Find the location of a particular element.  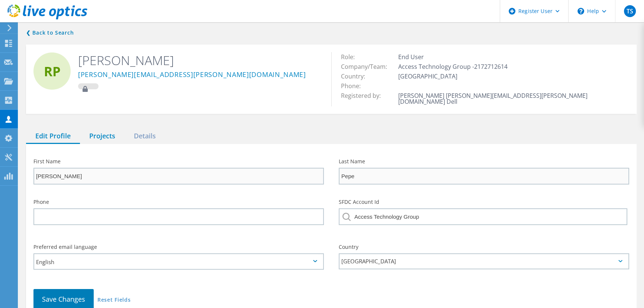

span: RP is located at coordinates (52, 71).